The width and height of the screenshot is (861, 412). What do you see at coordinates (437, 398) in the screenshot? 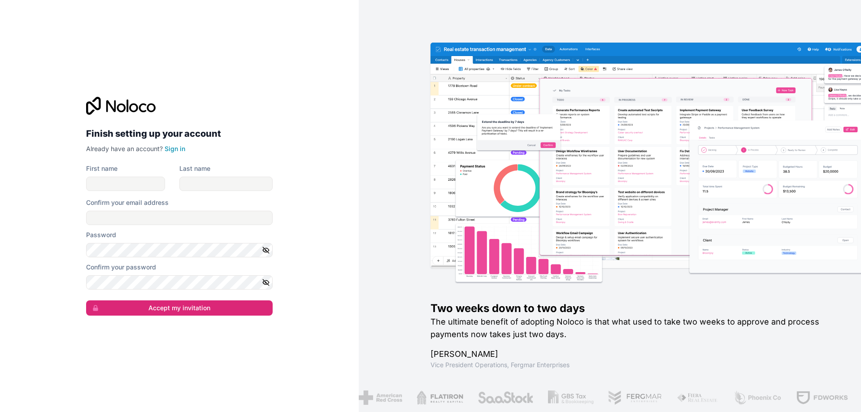
I see `img: /assets/flatiron-C8eUkumj.png` at bounding box center [437, 398].